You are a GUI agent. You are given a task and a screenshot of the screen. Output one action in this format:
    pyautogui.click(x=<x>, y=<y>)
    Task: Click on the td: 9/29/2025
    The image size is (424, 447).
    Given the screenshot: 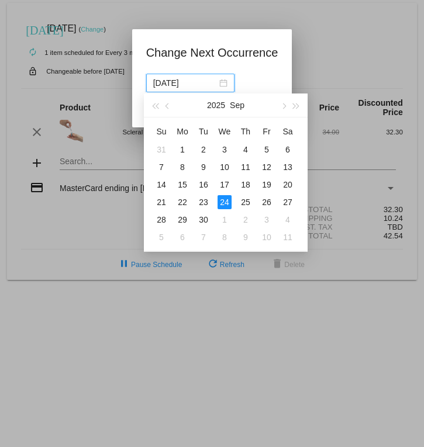 What is the action you would take?
    pyautogui.click(x=182, y=220)
    